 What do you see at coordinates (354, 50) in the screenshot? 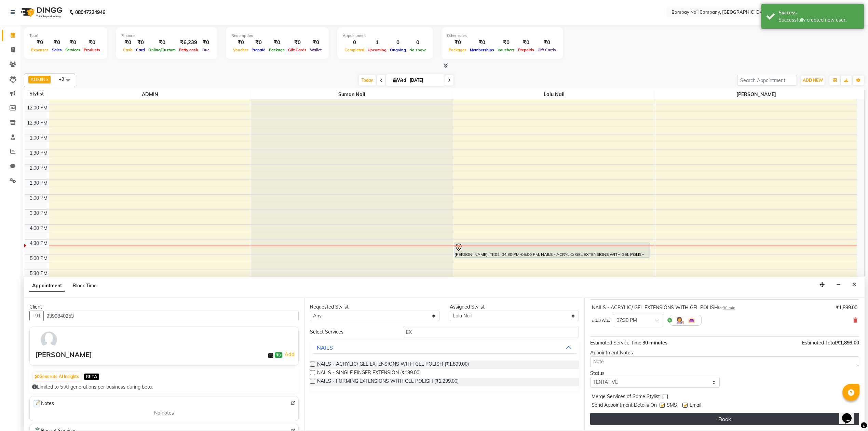
I see `span: Completed` at bounding box center [354, 50].